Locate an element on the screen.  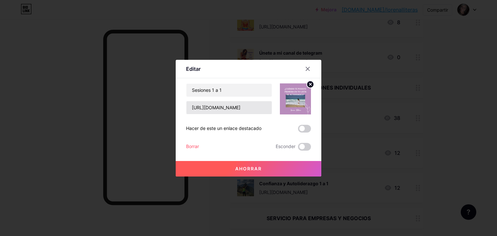
input: URL is located at coordinates (229, 108).